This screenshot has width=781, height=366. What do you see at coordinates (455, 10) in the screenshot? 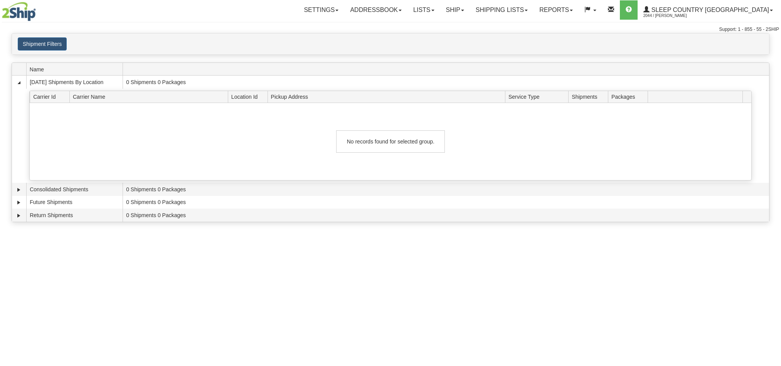
I see `a: Ship` at bounding box center [455, 10].